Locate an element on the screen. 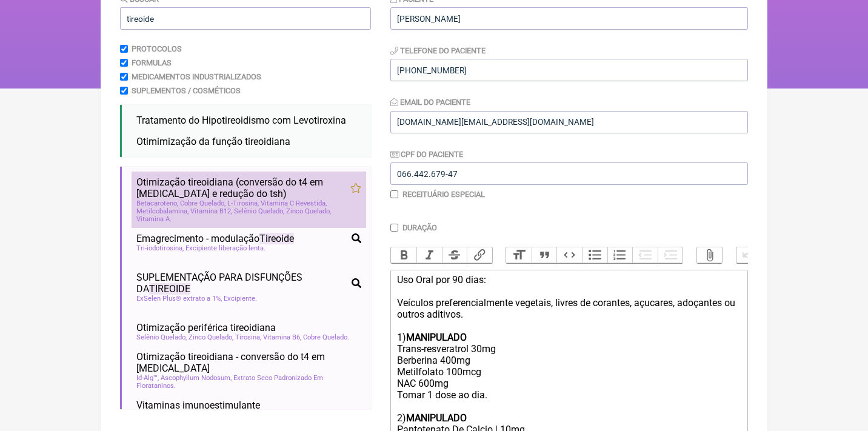 The width and height of the screenshot is (868, 431). span: Excipiente is located at coordinates (240, 298).